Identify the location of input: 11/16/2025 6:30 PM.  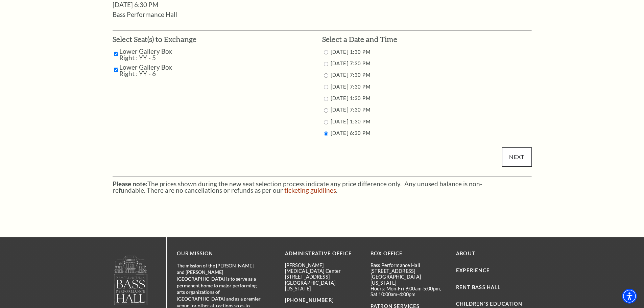
(326, 133).